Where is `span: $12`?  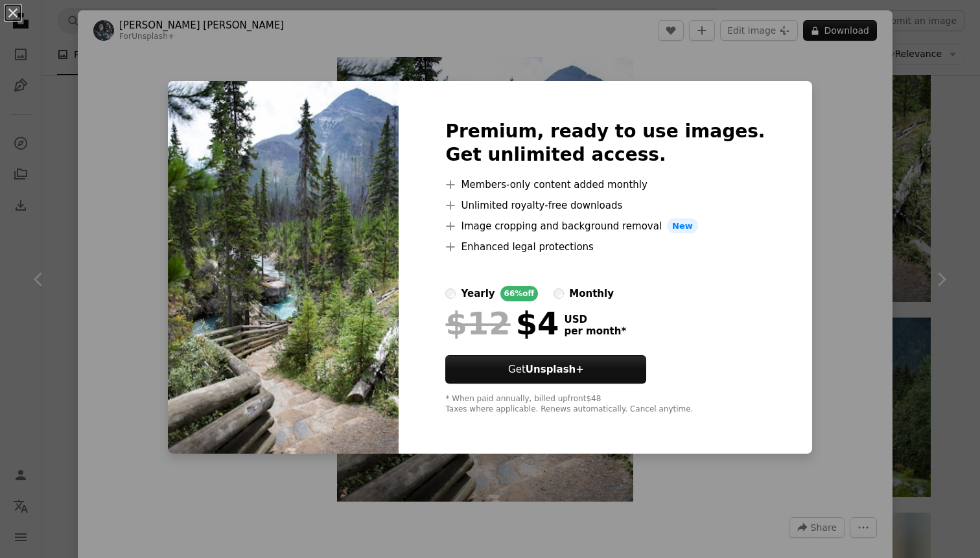 span: $12 is located at coordinates (477, 324).